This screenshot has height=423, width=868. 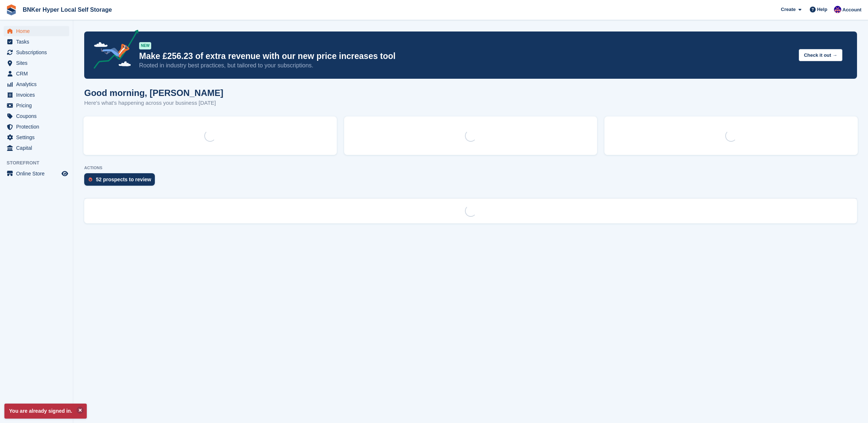 What do you see at coordinates (38, 42) in the screenshot?
I see `span: Tasks` at bounding box center [38, 42].